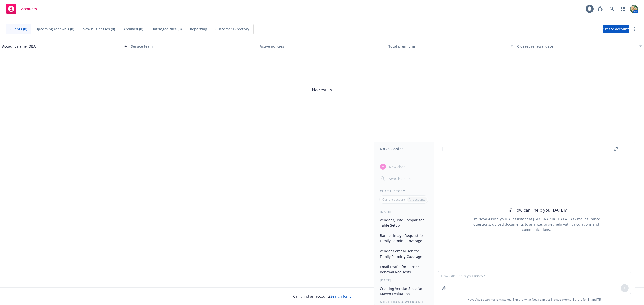  What do you see at coordinates (448, 47) in the screenshot?
I see `div: Total premiums` at bounding box center [448, 47].